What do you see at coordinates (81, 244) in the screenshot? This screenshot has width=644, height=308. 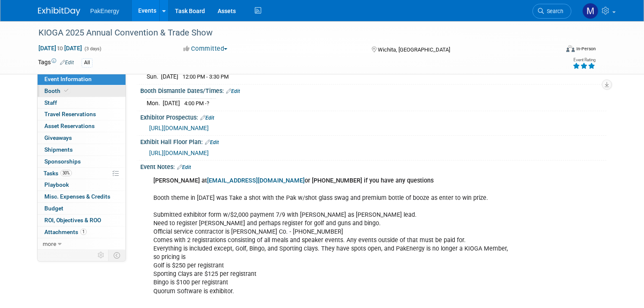 I see `a: more` at bounding box center [81, 244].